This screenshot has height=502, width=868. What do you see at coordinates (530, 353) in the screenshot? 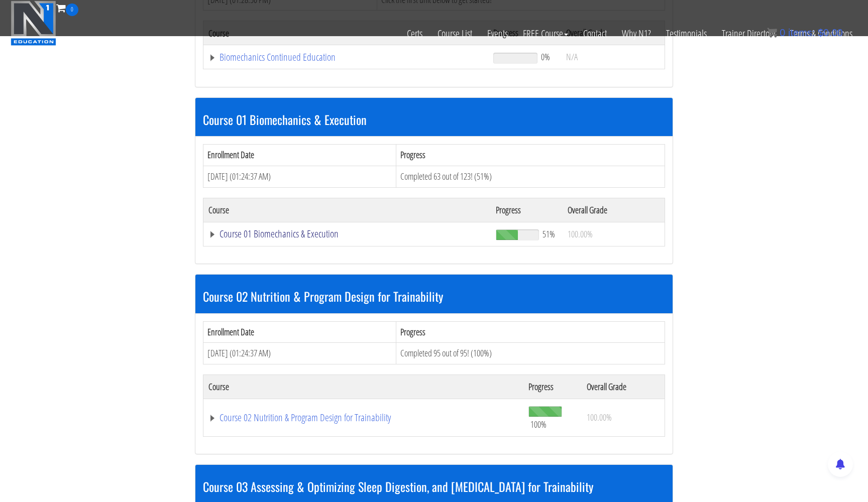
I see `td: Completed 95 out of 95! (100%)` at bounding box center [530, 353].